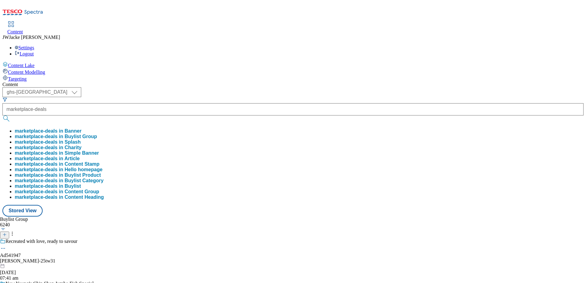 This screenshot has width=586, height=283. I want to click on button: marketplace-deals in Content Group, so click(57, 192).